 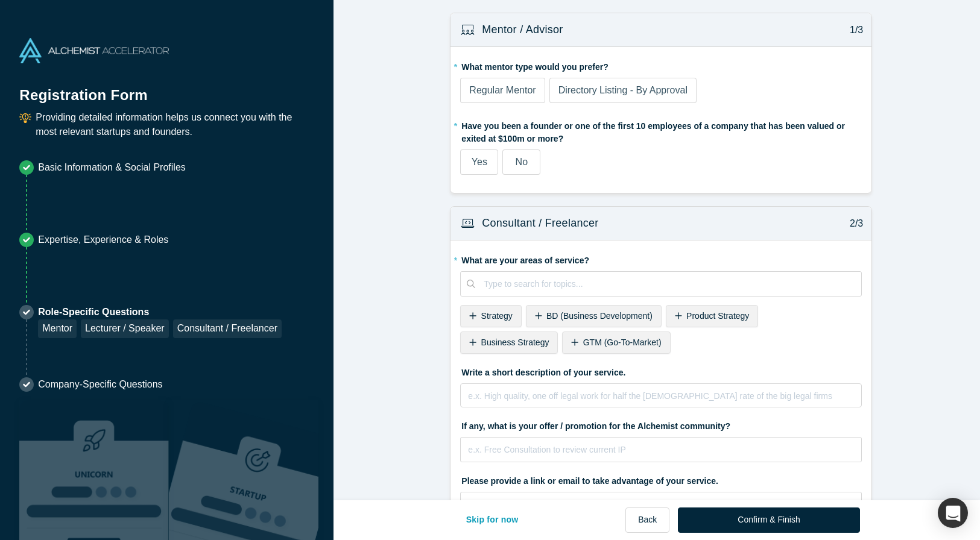 What do you see at coordinates (661, 505) in the screenshot?
I see `input: e.x. calendly.com/jane-doe or consultant@example.com` at bounding box center [661, 505].